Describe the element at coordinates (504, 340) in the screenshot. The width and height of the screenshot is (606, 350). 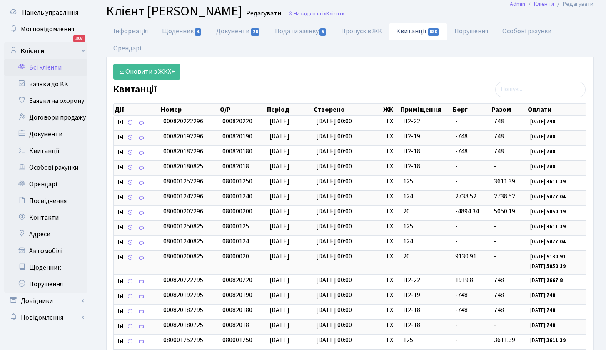
I see `span: 3611.39` at that location.